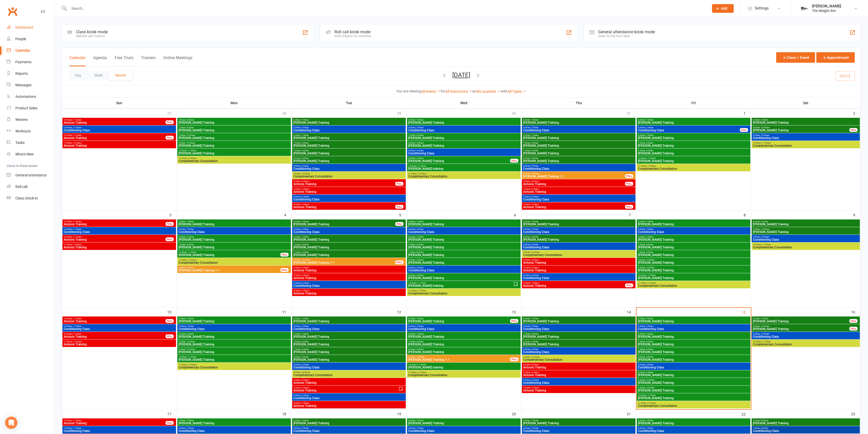 Image resolution: width=868 pixels, height=434 pixels. Describe the element at coordinates (632, 214) in the screenshot. I see `div: 7` at that location.